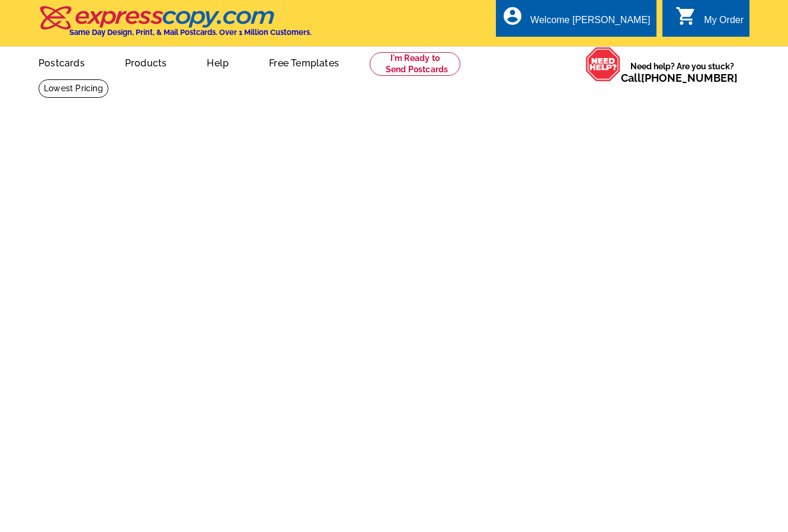 The width and height of the screenshot is (788, 532). Describe the element at coordinates (218, 61) in the screenshot. I see `a: Help` at that location.